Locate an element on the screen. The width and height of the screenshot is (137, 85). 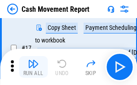
div: Skip is located at coordinates (91, 73).